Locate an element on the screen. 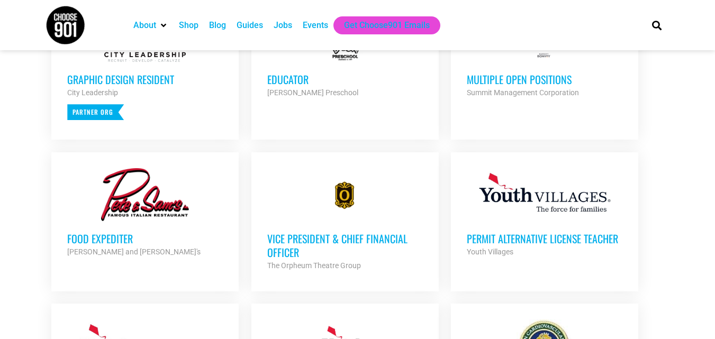 Image resolution: width=715 pixels, height=339 pixels. div: Guides is located at coordinates (250, 25).